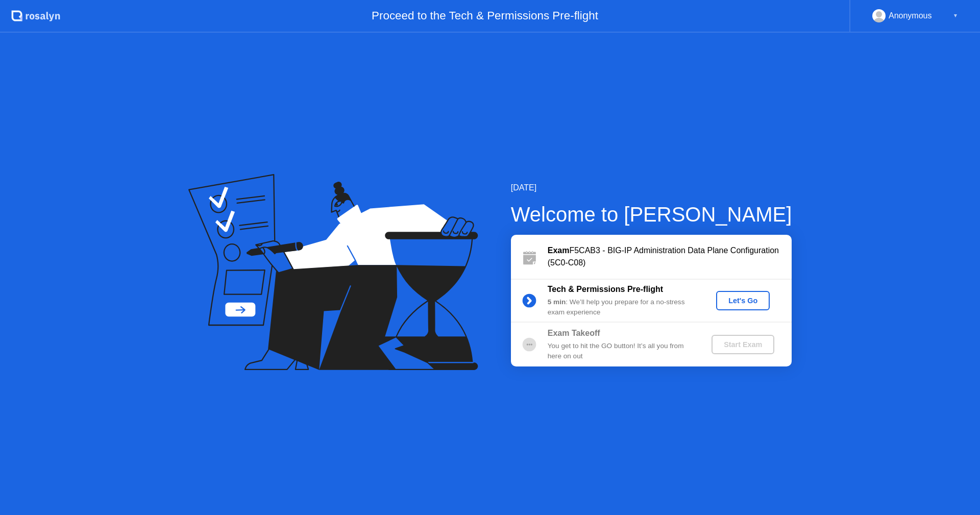 This screenshot has height=515, width=980. I want to click on div: : We’ll help you prepare for a no-stress exam experience, so click(621, 307).